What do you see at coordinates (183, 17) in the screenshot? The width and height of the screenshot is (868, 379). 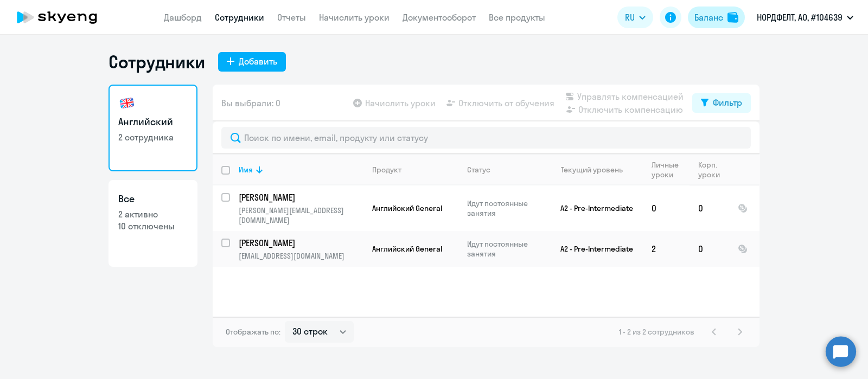 I see `a: Дашборд` at bounding box center [183, 17].